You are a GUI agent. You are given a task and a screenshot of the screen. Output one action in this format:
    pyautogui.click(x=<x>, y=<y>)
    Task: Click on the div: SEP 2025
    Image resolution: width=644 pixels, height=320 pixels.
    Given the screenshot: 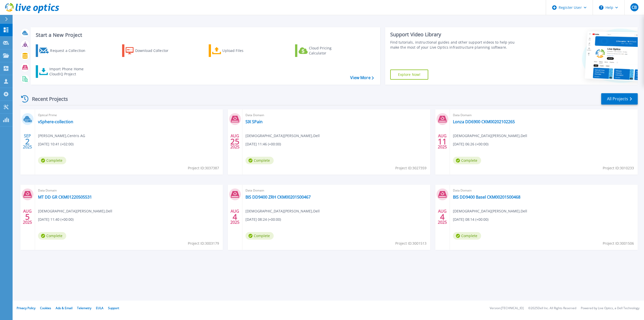 What is the action you would take?
    pyautogui.click(x=28, y=141)
    